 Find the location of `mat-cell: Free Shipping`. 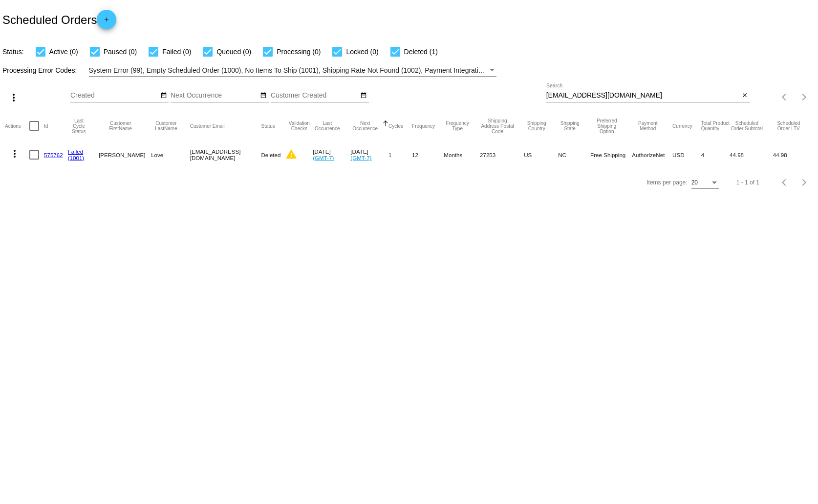

mat-cell: Free Shipping is located at coordinates (611, 155).